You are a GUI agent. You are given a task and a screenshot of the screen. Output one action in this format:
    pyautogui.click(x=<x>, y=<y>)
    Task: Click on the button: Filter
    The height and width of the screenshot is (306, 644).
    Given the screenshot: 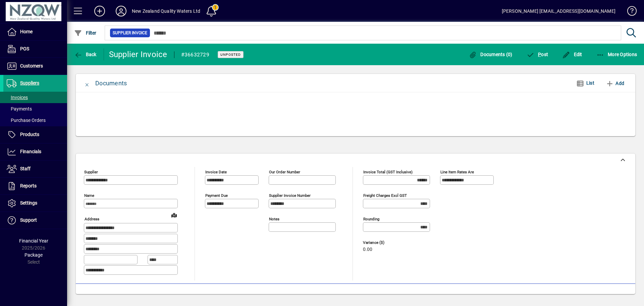 What is the action you would take?
    pyautogui.click(x=85, y=33)
    